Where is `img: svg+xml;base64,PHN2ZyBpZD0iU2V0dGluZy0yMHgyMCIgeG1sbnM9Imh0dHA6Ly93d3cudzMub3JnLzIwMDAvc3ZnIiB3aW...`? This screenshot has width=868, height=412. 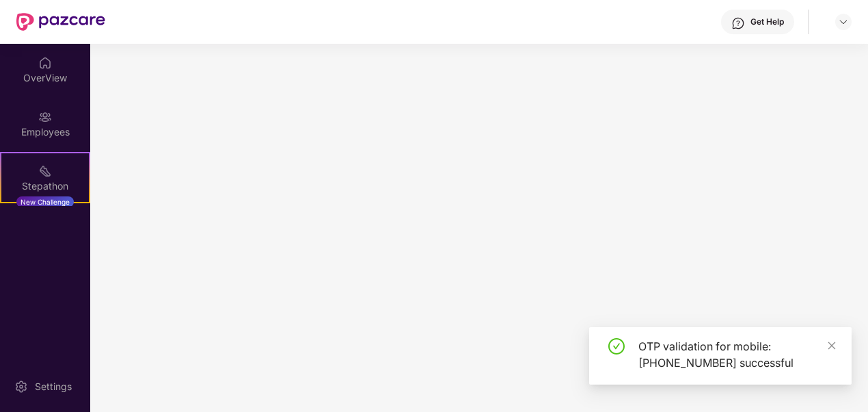
img: svg+xml;base64,PHN2ZyBpZD0iU2V0dGluZy0yMHgyMCIgeG1sbnM9Imh0dHA6Ly93d3cudzMub3JnLzIwMDAvc3ZnIiB3aW... is located at coordinates (22, 387).